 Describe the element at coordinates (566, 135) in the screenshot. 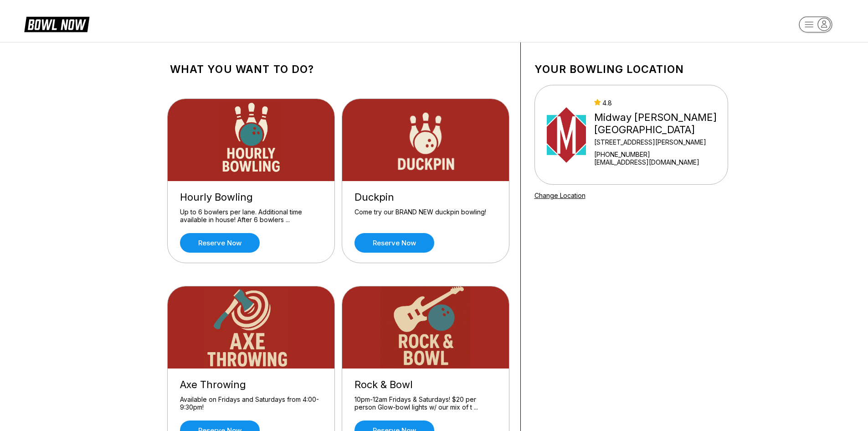

I see `img: Midway Bowling - Carlisle` at that location.